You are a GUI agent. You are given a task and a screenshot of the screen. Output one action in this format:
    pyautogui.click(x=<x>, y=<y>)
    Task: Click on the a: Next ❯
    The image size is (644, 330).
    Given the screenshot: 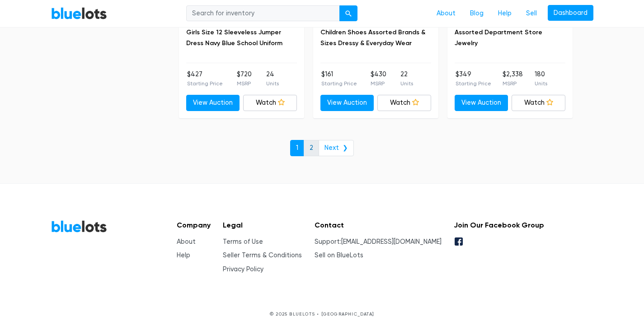 What is the action you would take?
    pyautogui.click(x=336, y=149)
    